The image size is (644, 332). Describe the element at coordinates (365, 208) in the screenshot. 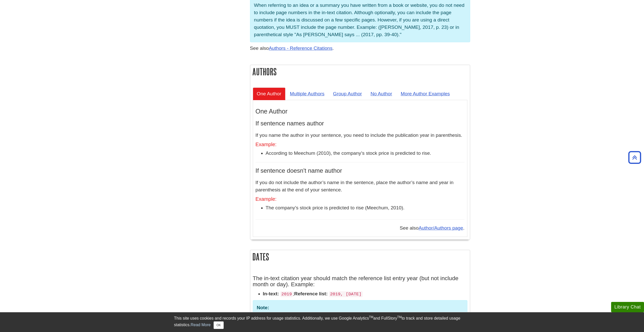

I see `li: The company’s stock price is predicted to rise (Meechum, 2010).` at that location.